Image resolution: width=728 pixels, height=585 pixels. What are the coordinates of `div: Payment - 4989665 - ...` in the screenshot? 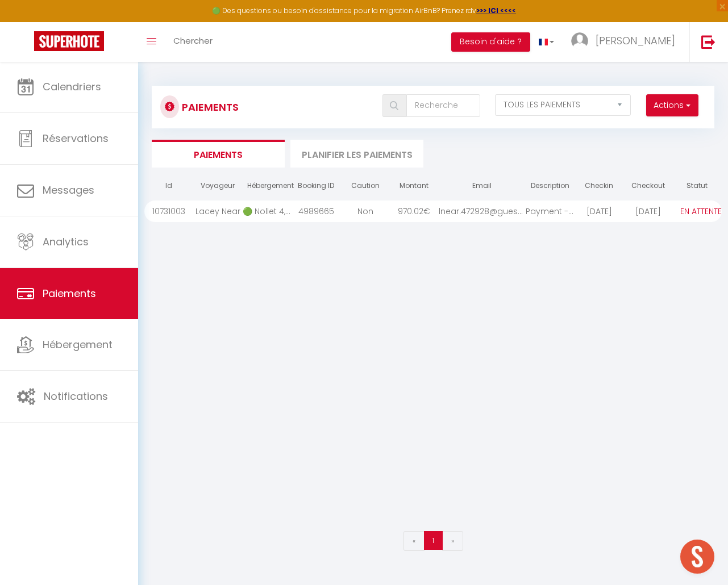 It's located at (551, 211).